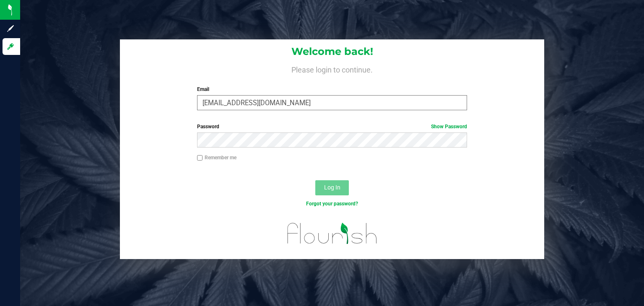  What do you see at coordinates (449, 127) in the screenshot?
I see `a: Show Password` at bounding box center [449, 127].